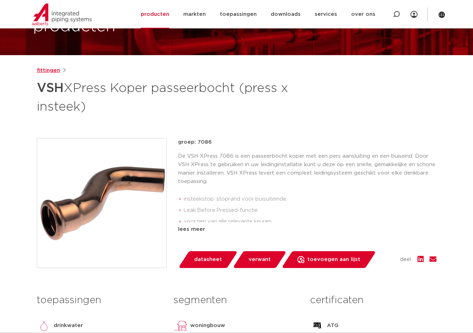  What do you see at coordinates (102, 203) in the screenshot?
I see `img: Product Image for VSH XPress Koper passeerbocht (press x insteek)` at bounding box center [102, 203].